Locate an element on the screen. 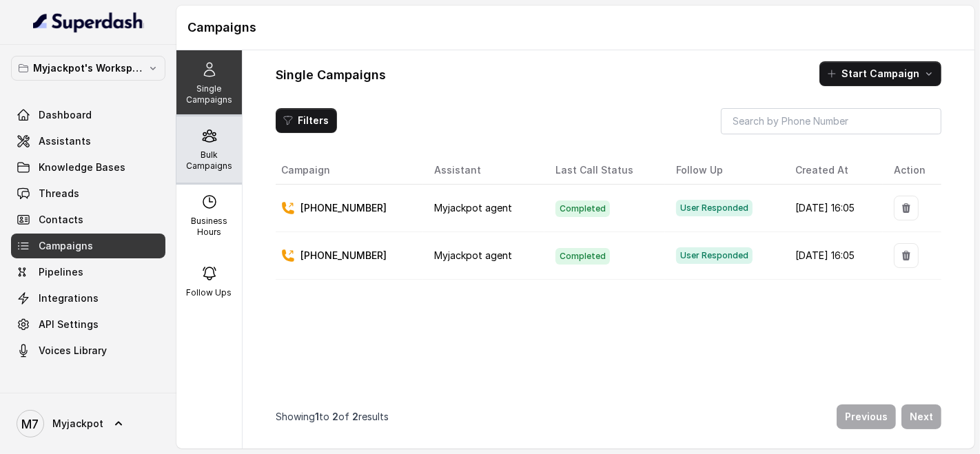  th: Assistant is located at coordinates (484, 170).